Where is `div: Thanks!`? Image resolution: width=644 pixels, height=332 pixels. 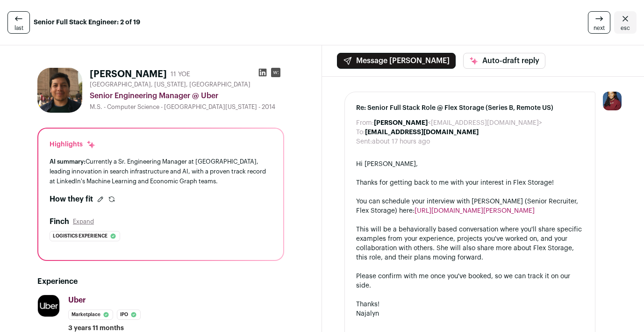 div: Thanks! is located at coordinates (469, 304).